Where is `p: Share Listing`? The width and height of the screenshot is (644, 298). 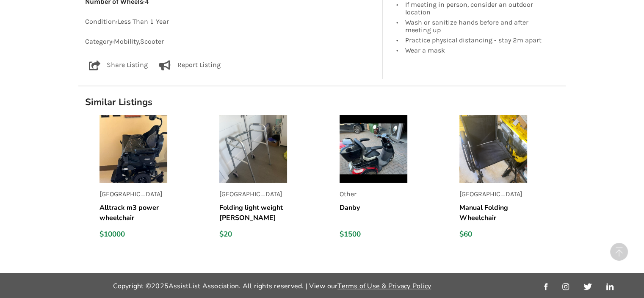 p: Share Listing is located at coordinates (127, 65).